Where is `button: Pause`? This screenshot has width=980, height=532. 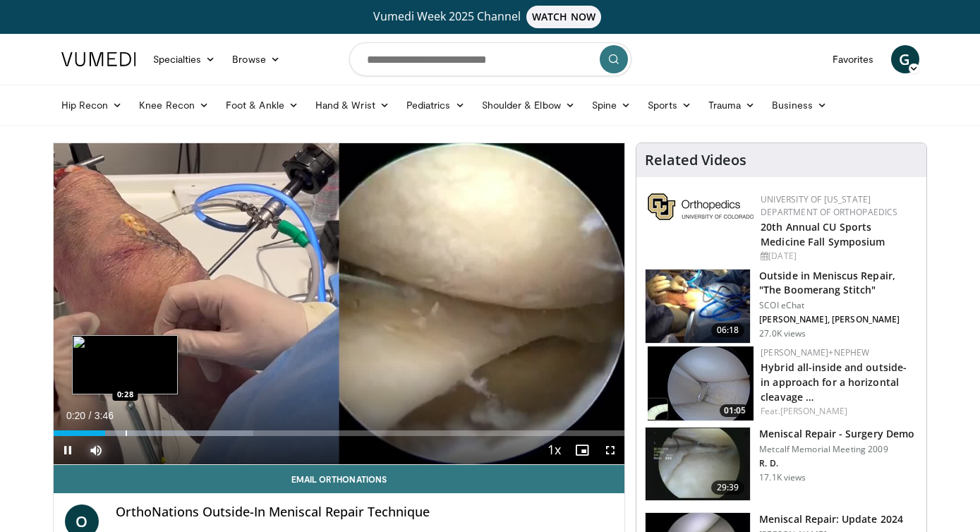 button: Pause is located at coordinates (68, 450).